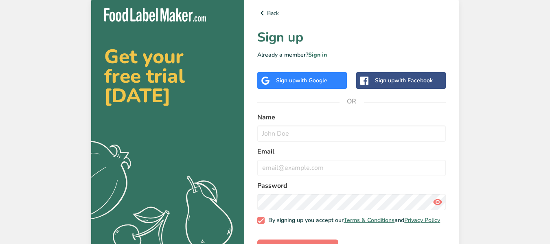 The width and height of the screenshot is (550, 244). Describe the element at coordinates (351, 37) in the screenshot. I see `h1: Sign up` at that location.